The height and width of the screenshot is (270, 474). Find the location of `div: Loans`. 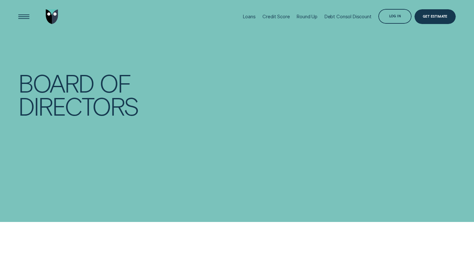

div: Loans is located at coordinates (249, 17).